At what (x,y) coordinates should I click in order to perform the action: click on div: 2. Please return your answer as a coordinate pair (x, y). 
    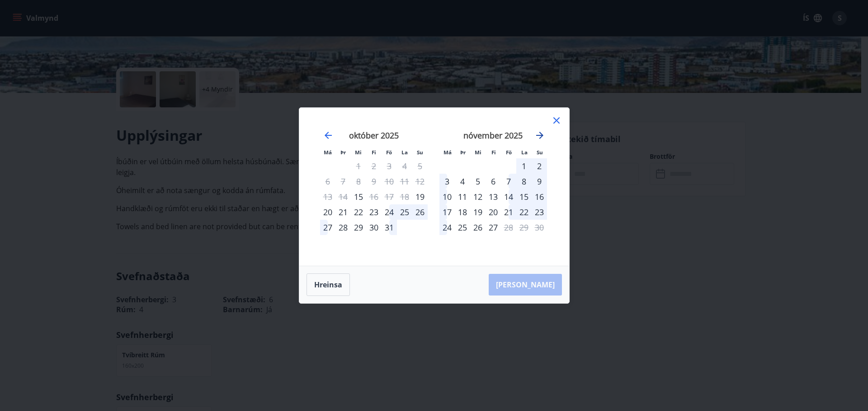
    Looking at the image, I should click on (539, 166).